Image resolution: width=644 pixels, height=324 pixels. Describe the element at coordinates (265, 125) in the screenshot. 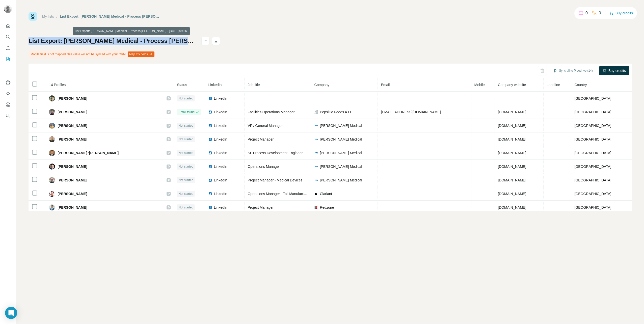

I see `span: VP / General Manager` at that location.